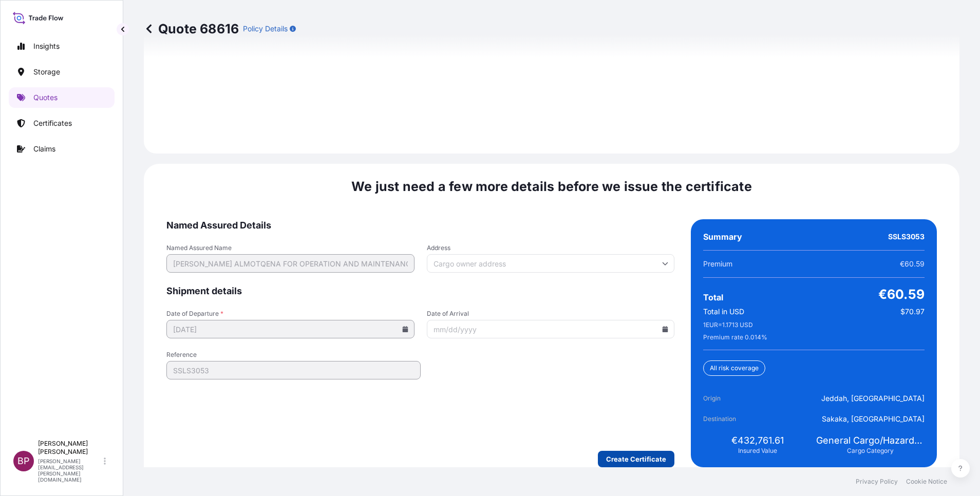 Image resolution: width=980 pixels, height=496 pixels. I want to click on a: Quotes, so click(61, 97).